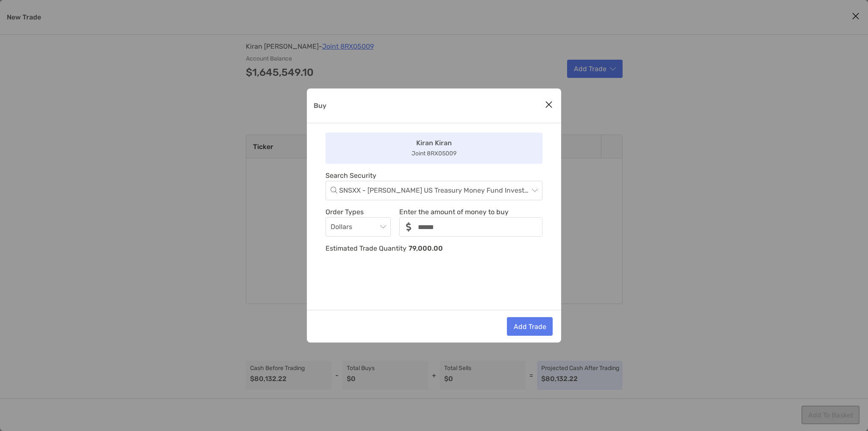 The image size is (868, 431). What do you see at coordinates (366, 248) in the screenshot?
I see `p: Estimated Trade Quantity` at bounding box center [366, 248].